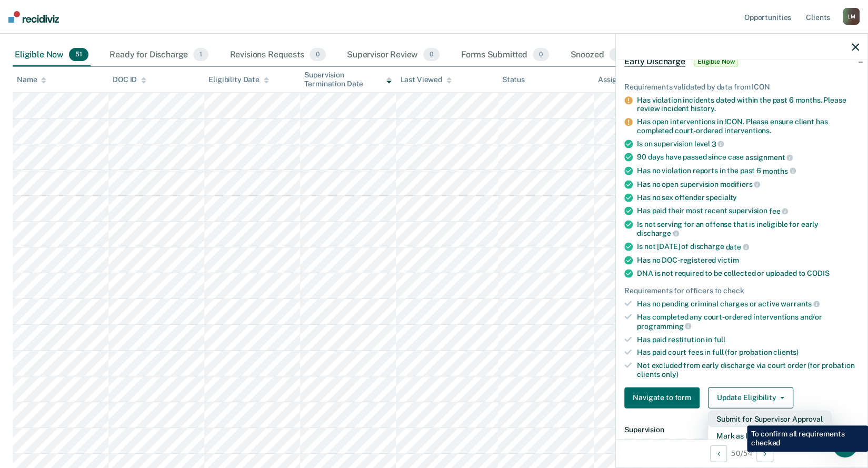  I want to click on div: Is not serving for an offense that is ineligible for early, so click(748, 228).